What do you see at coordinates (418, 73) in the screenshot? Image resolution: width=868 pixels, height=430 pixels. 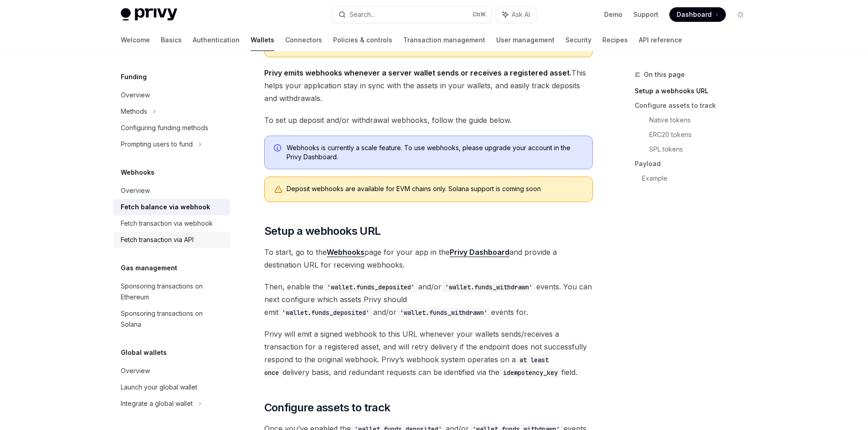 I see `strong: Privy emits webhooks whenever a server wallet sends or receives a registered asset.` at bounding box center [418, 73].